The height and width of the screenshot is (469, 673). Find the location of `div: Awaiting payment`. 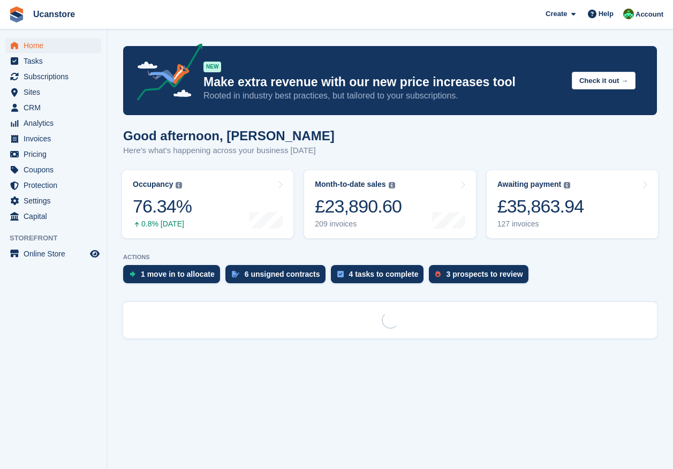

div: Awaiting payment is located at coordinates (530, 184).